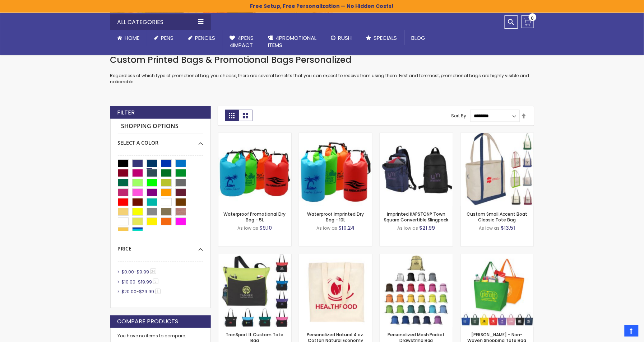 The width and height of the screenshot is (644, 342). Describe the element at coordinates (322, 60) in the screenshot. I see `h1: Custom Printed Bags & Promotional Bags Personalized` at that location.